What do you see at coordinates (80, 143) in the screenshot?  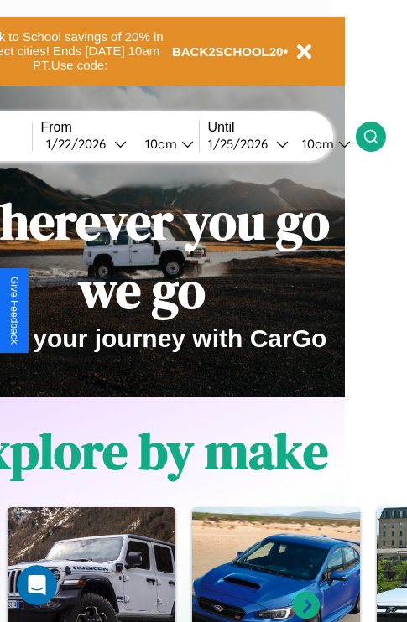 I see `div: 1 / 22 / 2026` at bounding box center [80, 143].